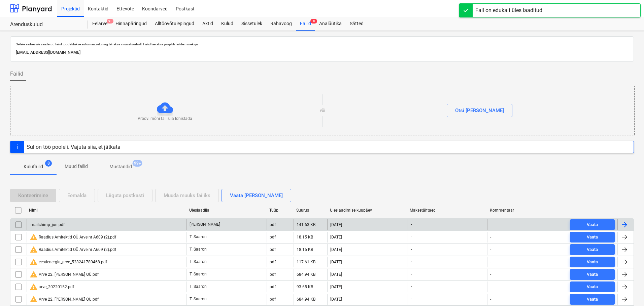  I want to click on a: Sissetulek, so click(252, 24).